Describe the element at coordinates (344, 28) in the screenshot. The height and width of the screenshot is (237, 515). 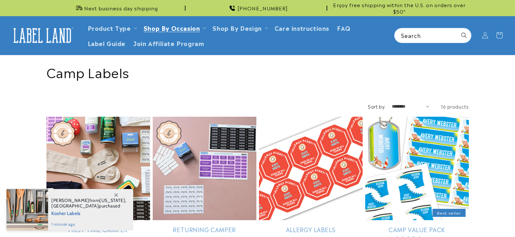
I see `span: FAQ` at that location.